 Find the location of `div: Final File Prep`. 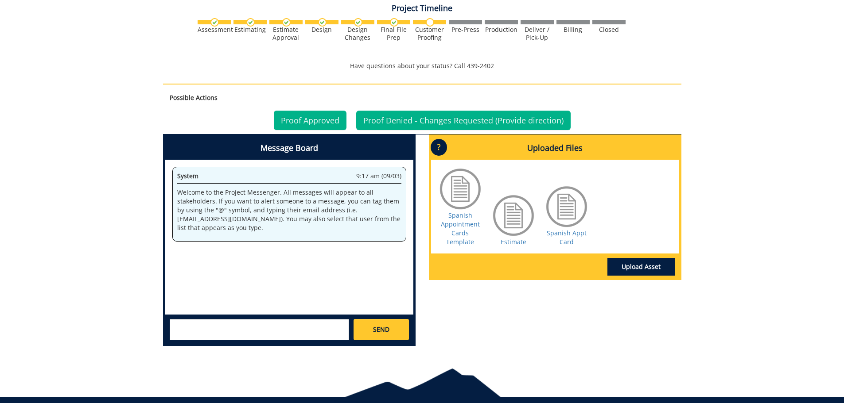

div: Final File Prep is located at coordinates (393, 34).